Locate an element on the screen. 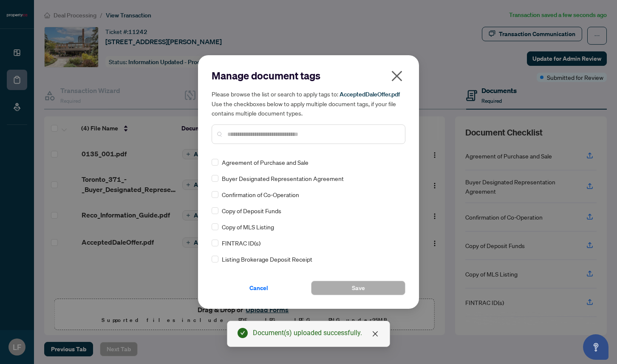 This screenshot has width=617, height=364. button: Save is located at coordinates (358, 288).